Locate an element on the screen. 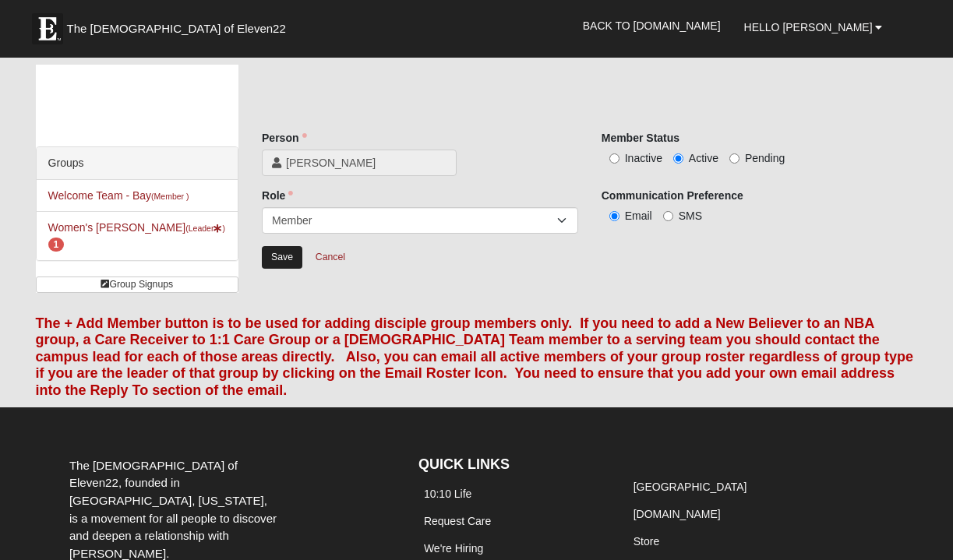 Image resolution: width=953 pixels, height=560 pixels. a: Request Care is located at coordinates (458, 522).